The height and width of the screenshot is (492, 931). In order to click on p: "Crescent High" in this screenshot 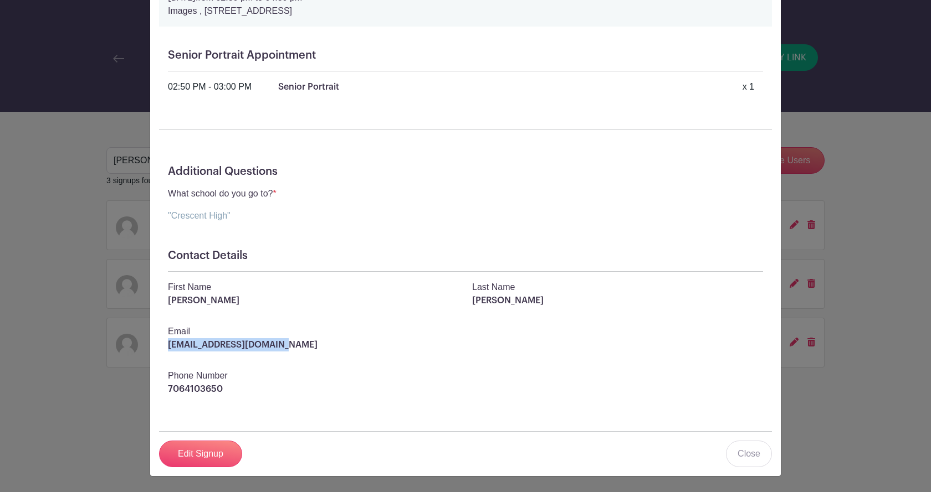, I will do `click(222, 216)`.